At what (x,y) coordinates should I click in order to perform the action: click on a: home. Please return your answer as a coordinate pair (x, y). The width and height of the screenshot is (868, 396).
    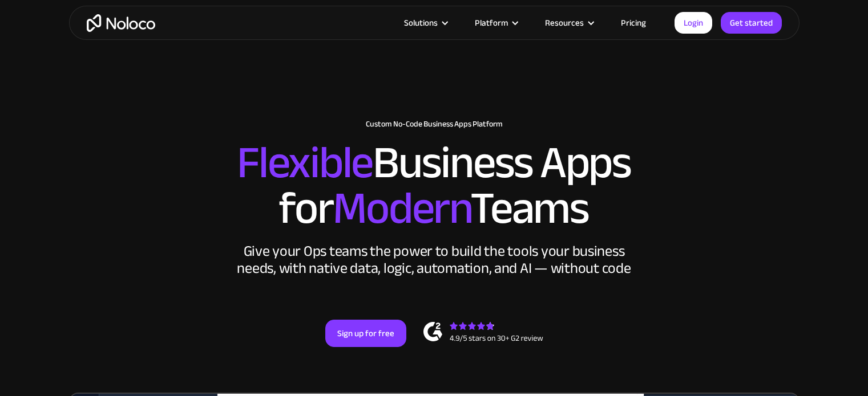
    Looking at the image, I should click on (121, 22).